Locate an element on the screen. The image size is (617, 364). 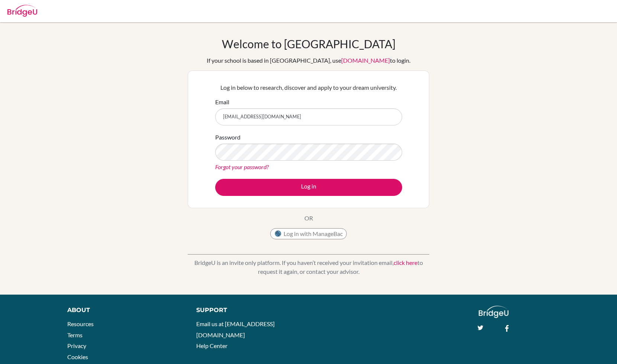
img: Bridge-U is located at coordinates (22, 11).